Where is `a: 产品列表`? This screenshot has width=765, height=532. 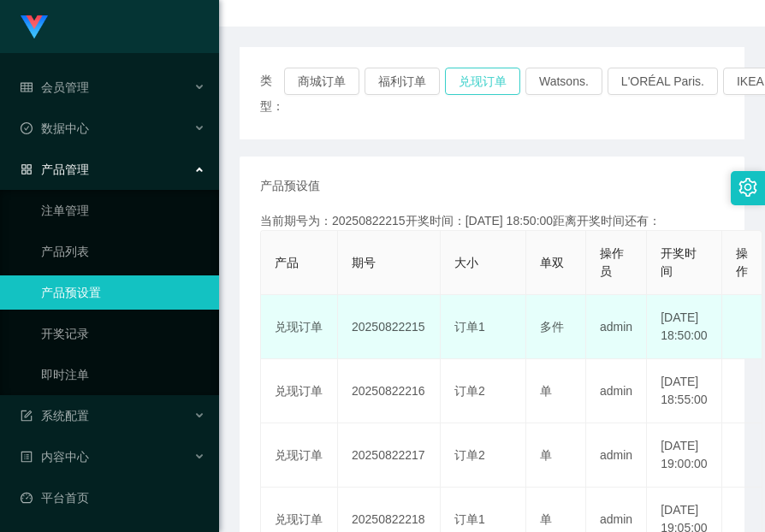
a: 产品列表 is located at coordinates (124, 252).